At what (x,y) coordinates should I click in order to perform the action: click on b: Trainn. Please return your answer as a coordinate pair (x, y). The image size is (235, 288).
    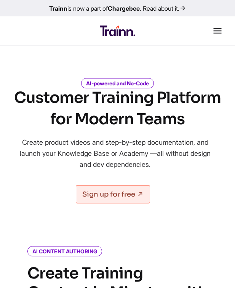
    Looking at the image, I should click on (58, 8).